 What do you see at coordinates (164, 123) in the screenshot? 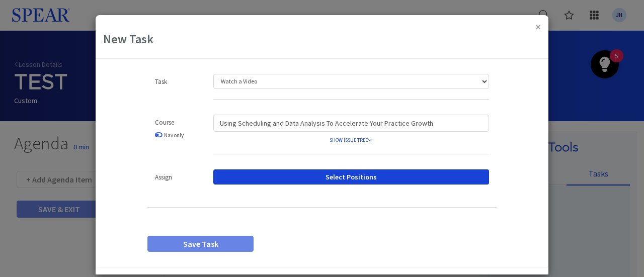
I see `label: Course` at bounding box center [164, 123].